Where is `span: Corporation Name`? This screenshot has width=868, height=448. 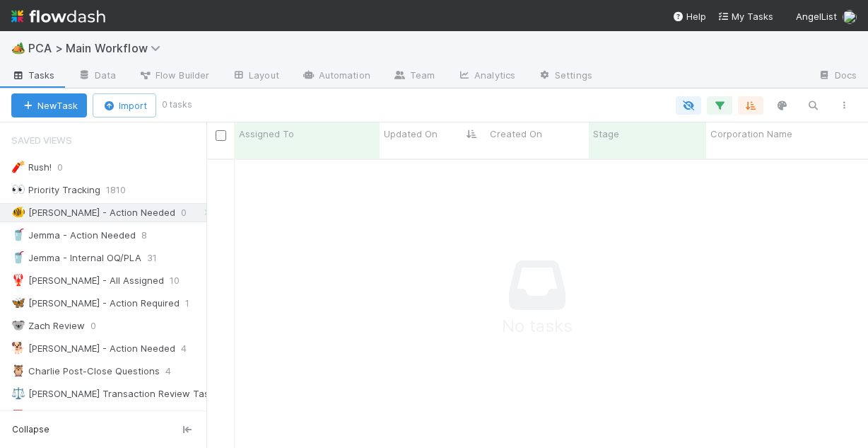
span: Corporation Name is located at coordinates (752, 134).